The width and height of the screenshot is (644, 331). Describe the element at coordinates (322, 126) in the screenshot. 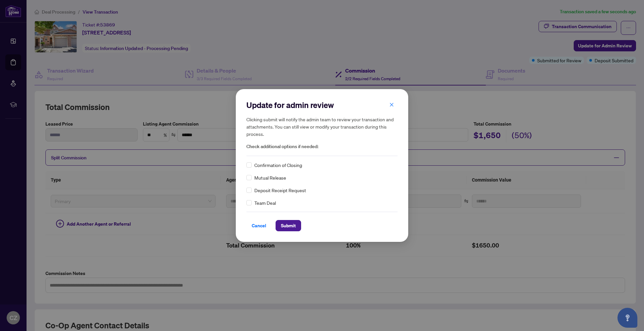

I see `h5: Clicking submit will notify the admin team to review your transaction and attachments. You can st...` at that location.